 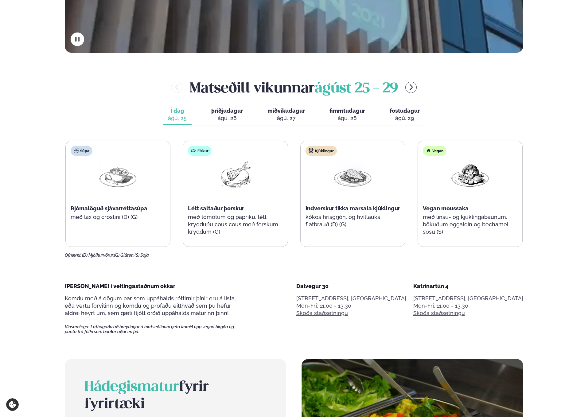 What do you see at coordinates (347, 111) in the screenshot?
I see `span: fimmtudagur` at bounding box center [347, 111].